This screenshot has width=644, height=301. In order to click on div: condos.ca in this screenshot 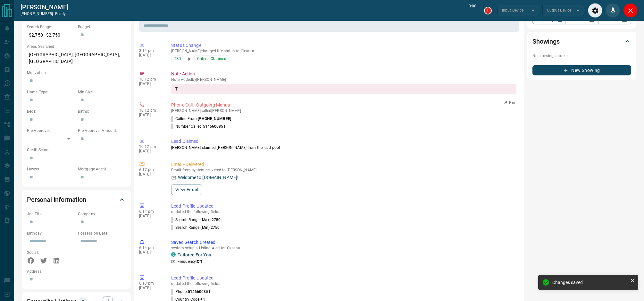, I will do `click(173, 254)`.